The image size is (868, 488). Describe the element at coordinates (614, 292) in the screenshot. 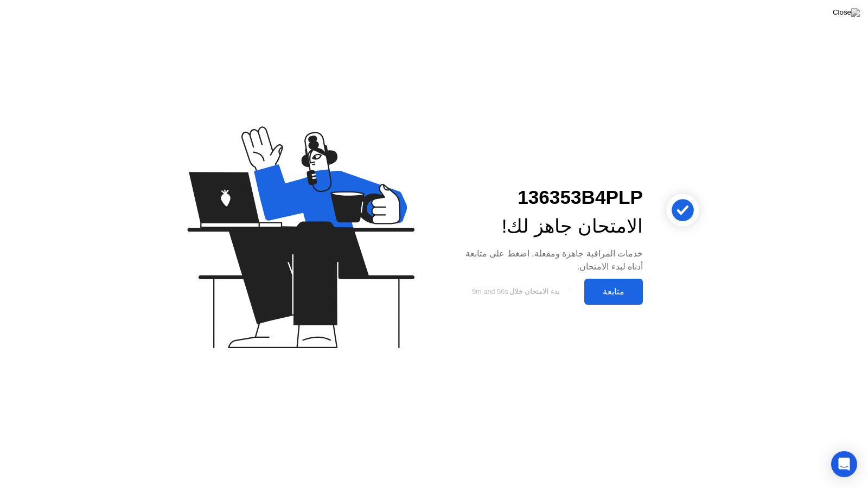

I see `button: متابعة` at that location.